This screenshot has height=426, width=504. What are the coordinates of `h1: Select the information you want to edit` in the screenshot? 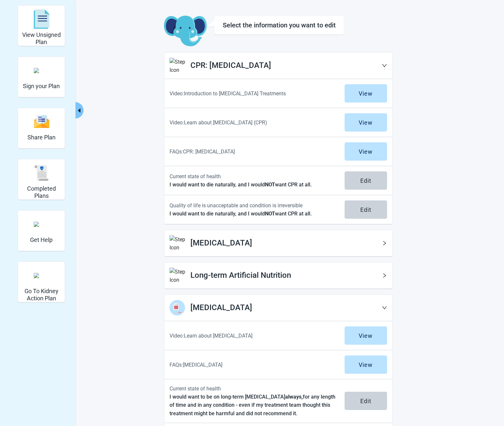 It's located at (279, 25).